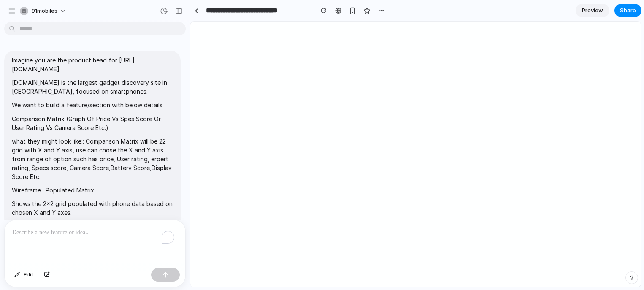 The width and height of the screenshot is (644, 290). Describe the element at coordinates (93, 190) in the screenshot. I see `p: Wireframe : Populated Matrix` at that location.